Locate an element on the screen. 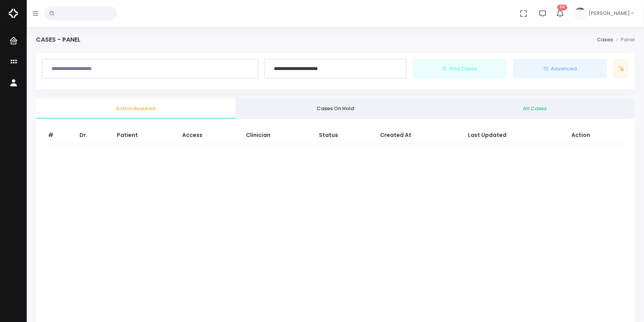 The image size is (644, 322). th: Dr. is located at coordinates (94, 135).